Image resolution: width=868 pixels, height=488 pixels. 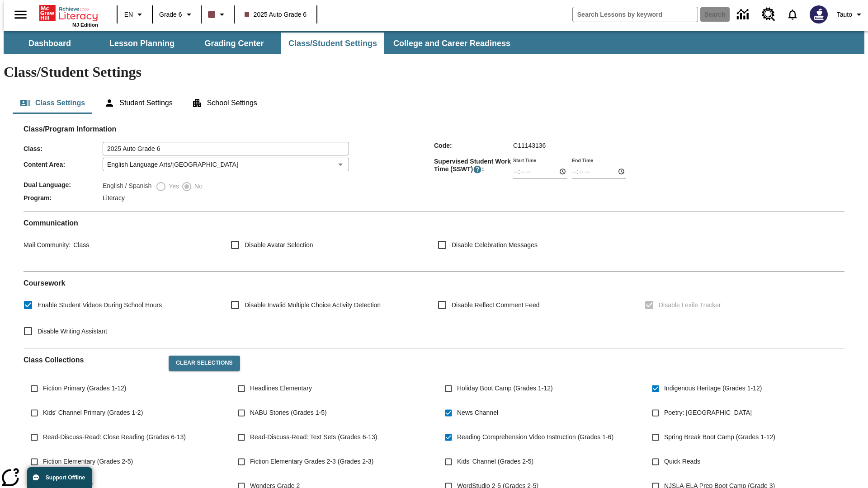 I want to click on label: English / Spanish, so click(x=127, y=187).